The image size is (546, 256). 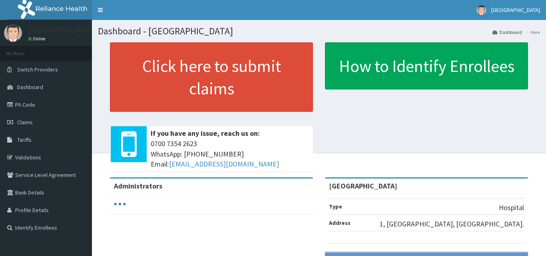 What do you see at coordinates (205, 133) in the screenshot?
I see `b: If you have any issue, reach us on:` at bounding box center [205, 133].